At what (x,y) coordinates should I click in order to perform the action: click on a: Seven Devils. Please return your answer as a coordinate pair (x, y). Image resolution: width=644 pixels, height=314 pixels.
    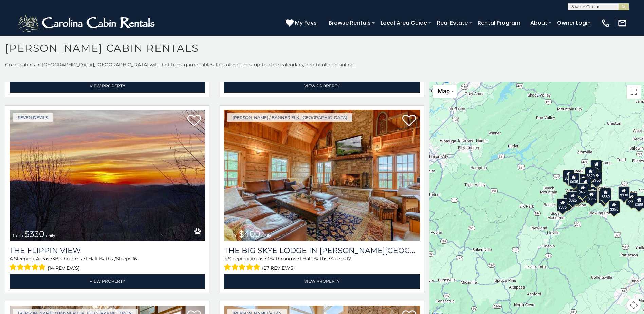
    Looking at the image, I should click on (33, 117).